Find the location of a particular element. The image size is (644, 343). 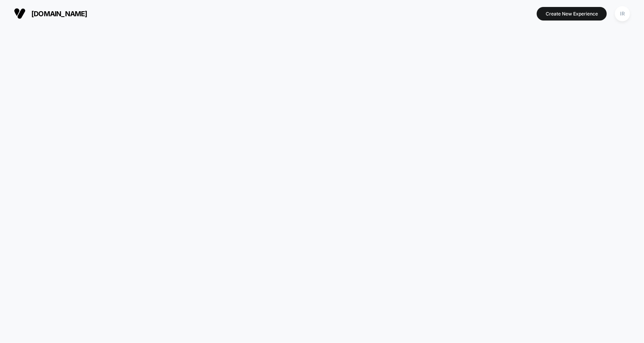

div: IR is located at coordinates (622, 14).